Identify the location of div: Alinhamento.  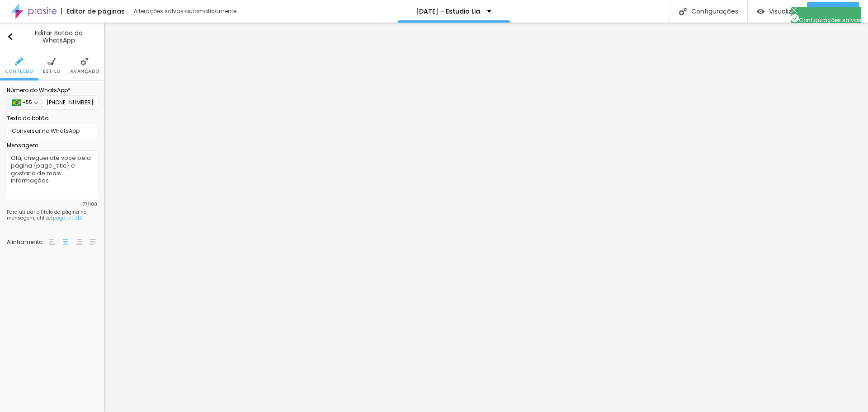
(27, 242).